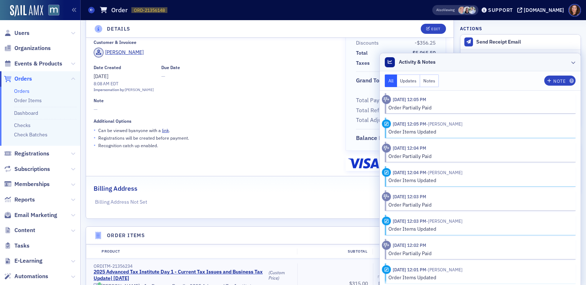 The width and height of the screenshot is (586, 285). I want to click on time: 8:08 AM, so click(101, 83).